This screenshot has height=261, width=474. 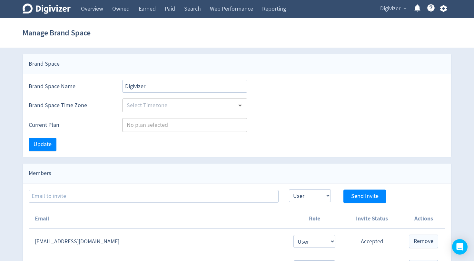 I want to click on h1: Manage Brand Space, so click(x=56, y=33).